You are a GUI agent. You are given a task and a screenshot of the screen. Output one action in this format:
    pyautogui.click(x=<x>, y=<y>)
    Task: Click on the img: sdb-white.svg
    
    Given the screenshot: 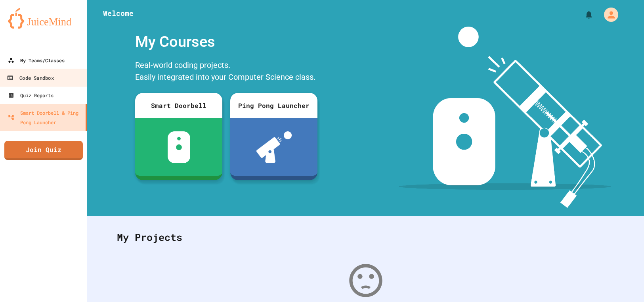 What is the action you would take?
    pyautogui.click(x=179, y=147)
    